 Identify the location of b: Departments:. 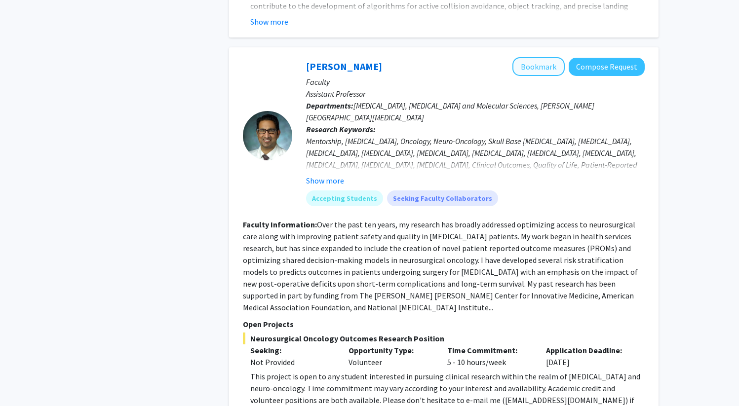
(330, 106).